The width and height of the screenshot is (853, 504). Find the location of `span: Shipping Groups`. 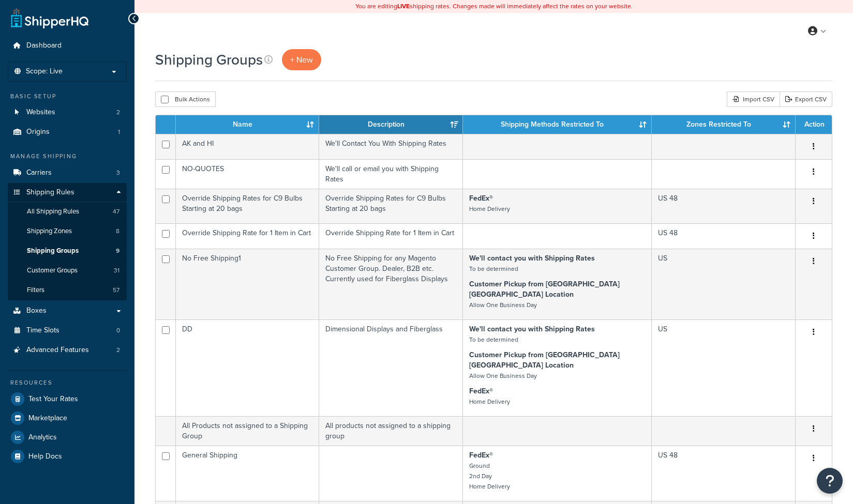

span: Shipping Groups is located at coordinates (53, 251).